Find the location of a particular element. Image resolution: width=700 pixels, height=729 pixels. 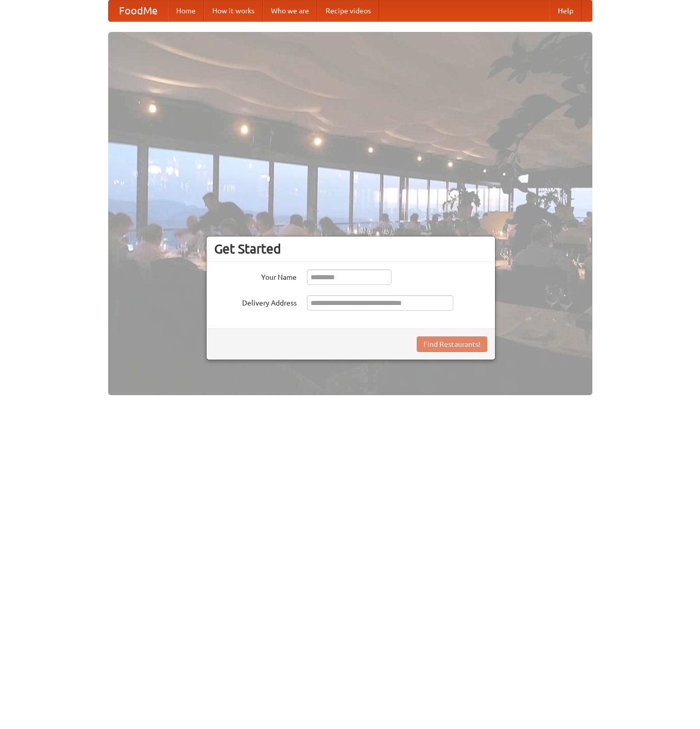

button: Find Restaurants! is located at coordinates (451, 344).